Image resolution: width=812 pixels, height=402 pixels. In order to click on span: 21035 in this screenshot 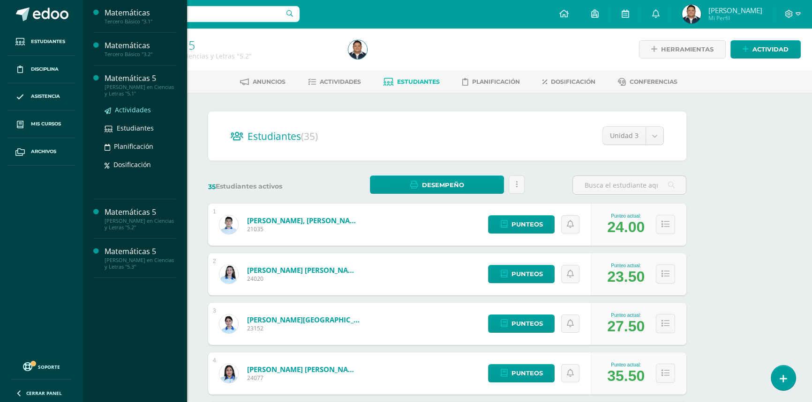, I will do `click(303, 229)`.